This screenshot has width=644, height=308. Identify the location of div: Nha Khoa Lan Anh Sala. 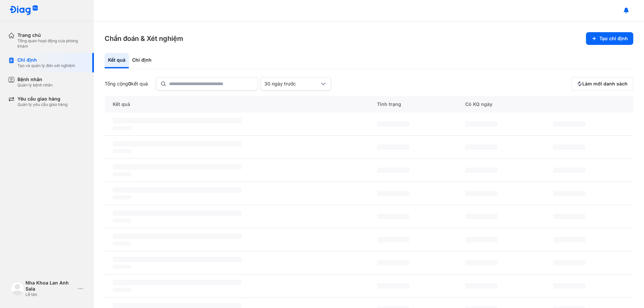
(50, 286).